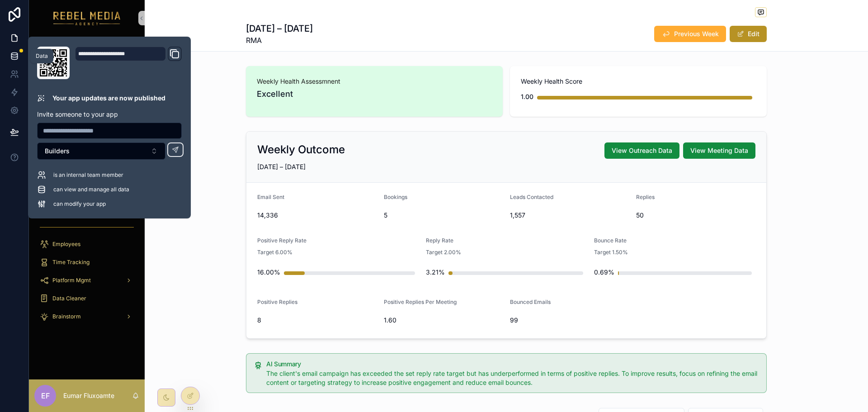 This screenshot has width=868, height=412. I want to click on span: Weekly Health Score, so click(638, 82).